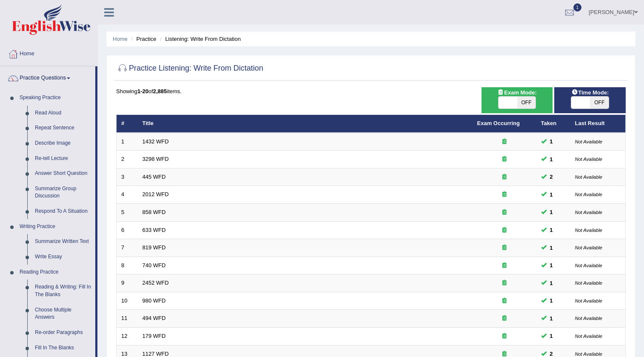  I want to click on div: Show exams occurring in exams, so click(518, 100).